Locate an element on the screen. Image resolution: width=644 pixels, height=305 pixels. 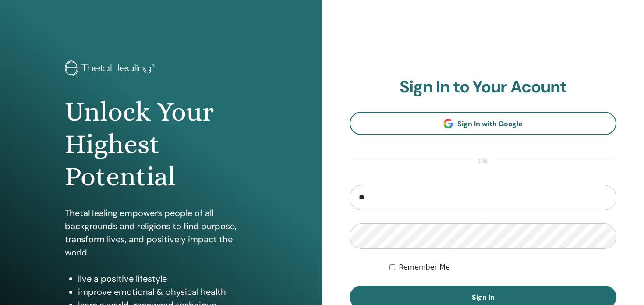
li: live a positive lifestyle is located at coordinates (168, 279).